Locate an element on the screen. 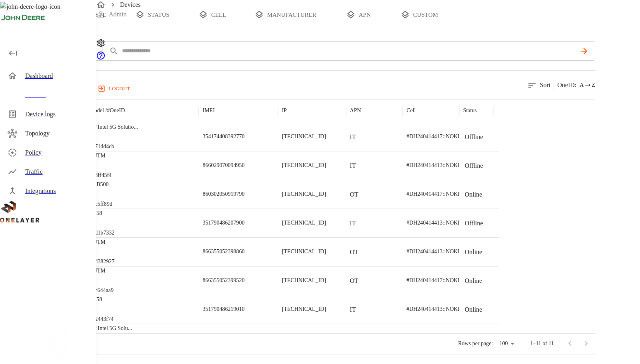  p: 354174408392770 is located at coordinates (223, 136).